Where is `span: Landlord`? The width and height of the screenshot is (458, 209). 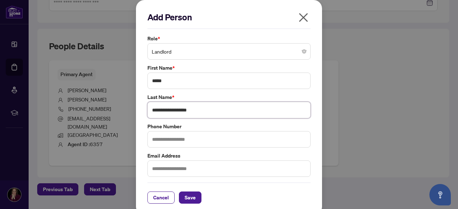
span: Landlord is located at coordinates (229, 52).